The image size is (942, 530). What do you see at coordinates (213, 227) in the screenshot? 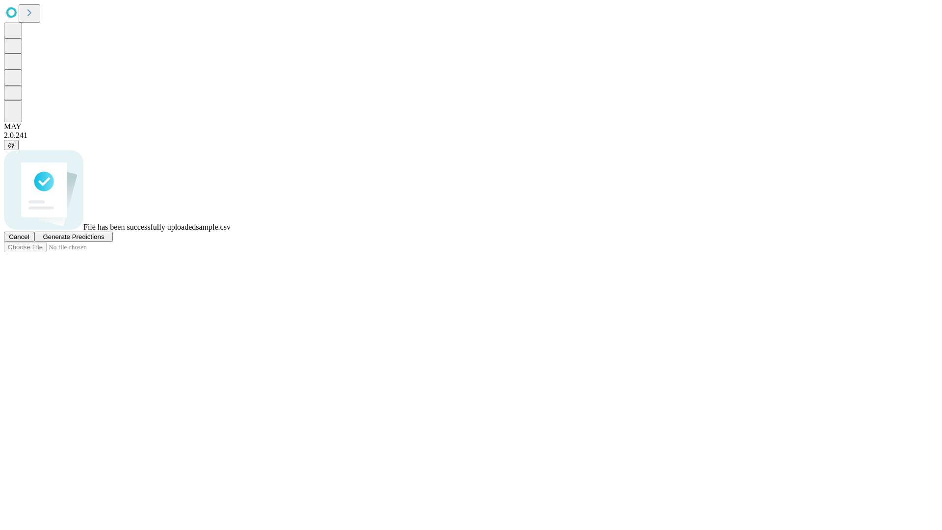
I see `span: sample.csv` at bounding box center [213, 227].